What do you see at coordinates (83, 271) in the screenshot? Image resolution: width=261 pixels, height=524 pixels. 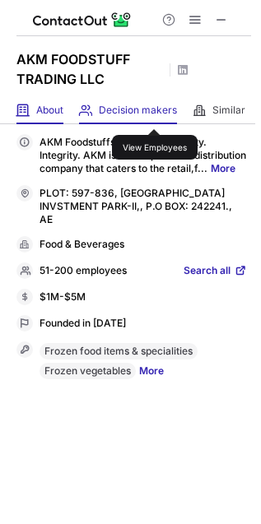 I see `p: 51-200 employees` at bounding box center [83, 271].